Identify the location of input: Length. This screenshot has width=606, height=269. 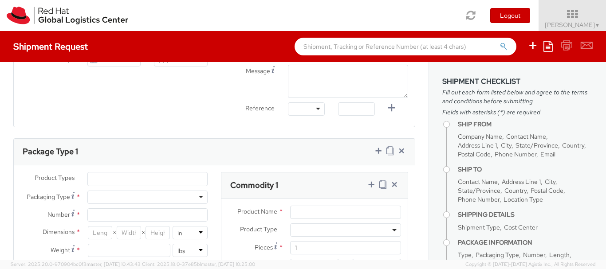
(100, 233).